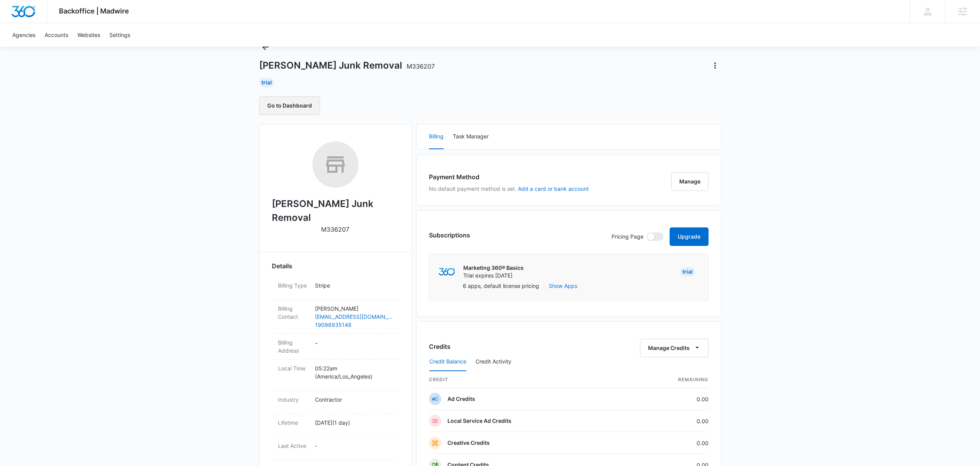 Image resolution: width=980 pixels, height=466 pixels. Describe the element at coordinates (336, 347) in the screenshot. I see `div: Billing Address-` at that location.